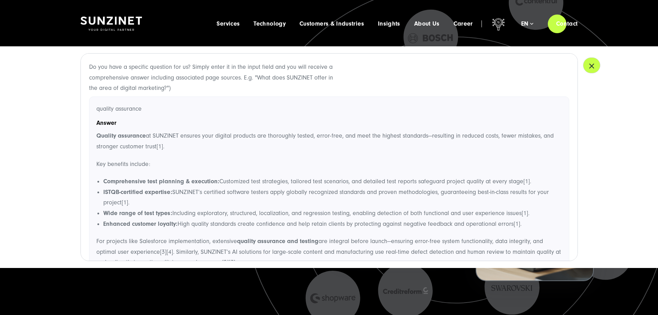 This screenshot has width=658, height=315. Describe the element at coordinates (567, 23) in the screenshot. I see `a: Contact` at that location.